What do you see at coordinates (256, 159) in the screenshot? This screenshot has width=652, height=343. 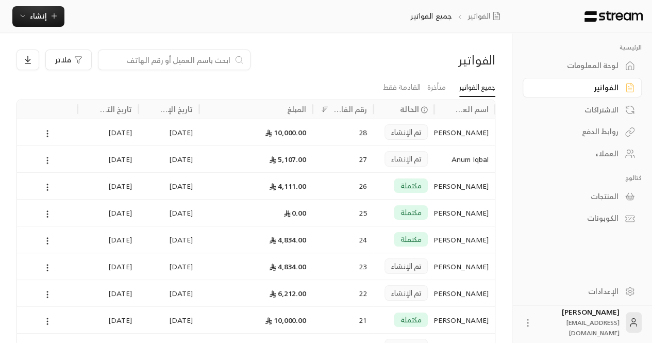 I see `div: 5,107.00` at bounding box center [256, 159].